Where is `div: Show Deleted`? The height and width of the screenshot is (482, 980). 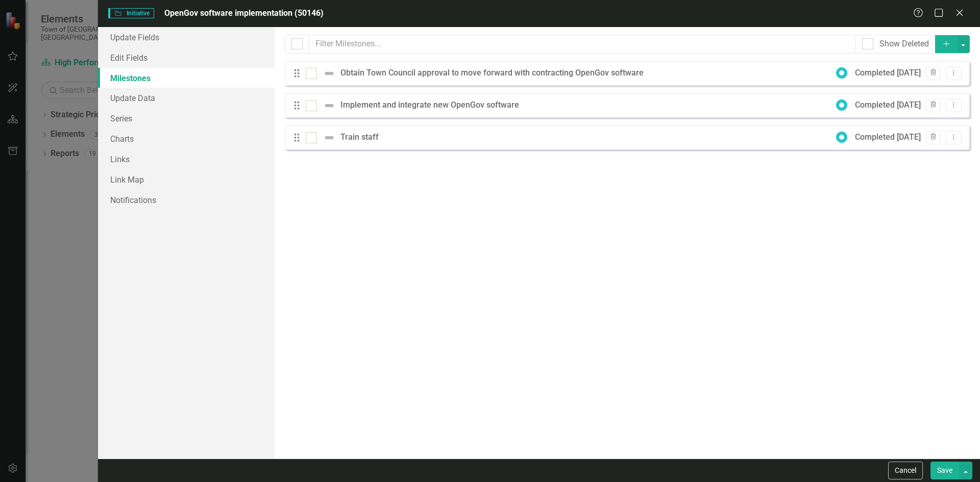
div: Show Deleted is located at coordinates (904, 44).